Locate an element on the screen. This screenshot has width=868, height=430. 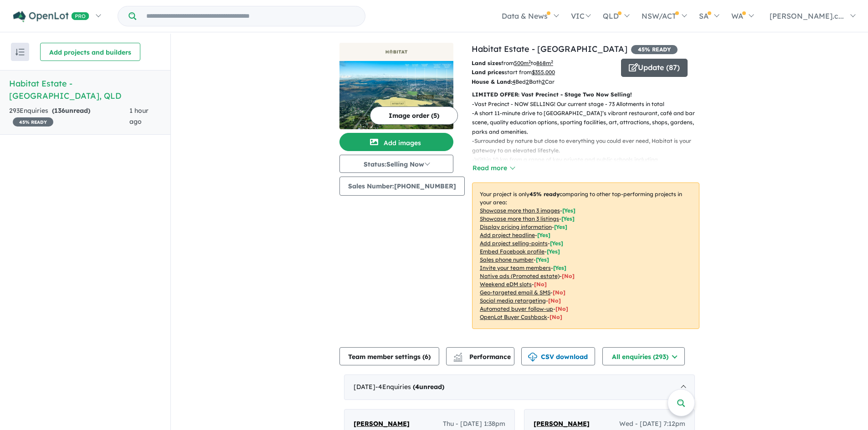
button: Status:Selling Now is located at coordinates (397, 164).